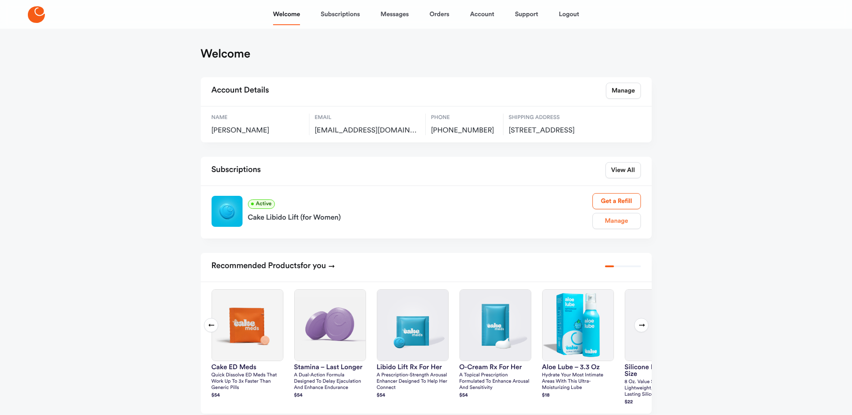 The height and width of the screenshot is (415, 852). Describe the element at coordinates (247, 325) in the screenshot. I see `img: Cake ED Meds` at that location.